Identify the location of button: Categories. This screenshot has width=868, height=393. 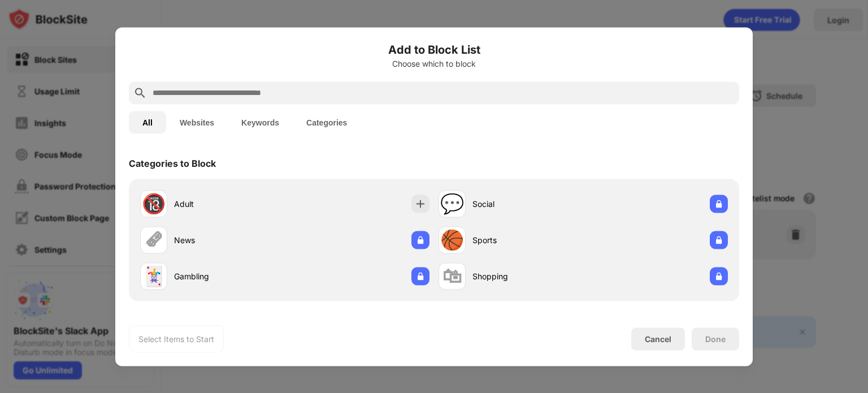
(327, 122).